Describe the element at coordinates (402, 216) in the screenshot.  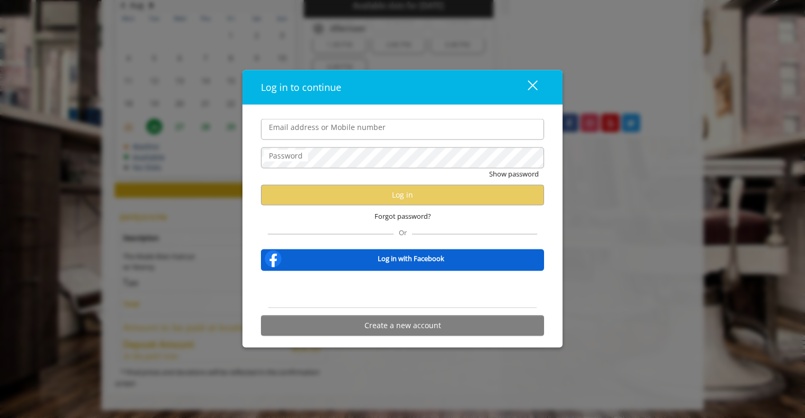
I see `span: Forgot password?` at that location.